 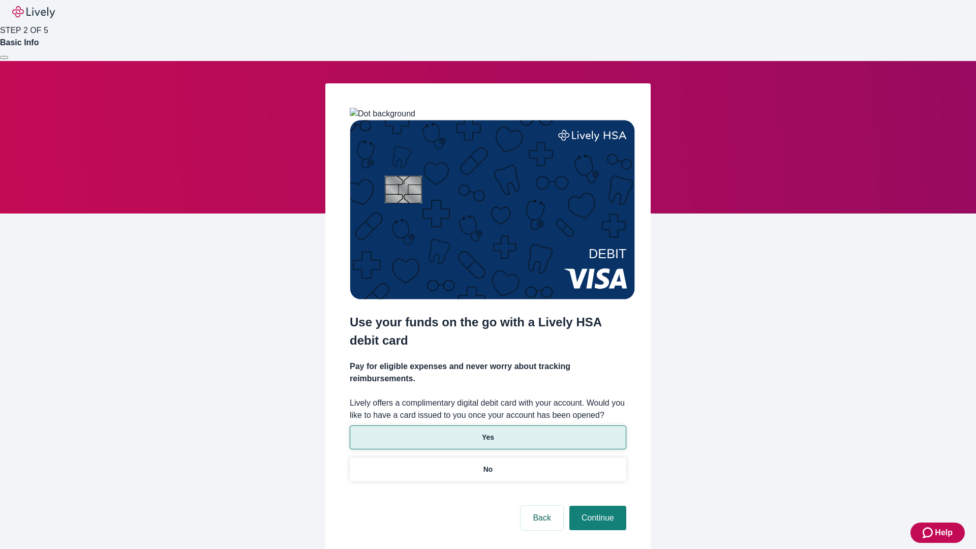 I want to click on p: Yes, so click(x=488, y=437).